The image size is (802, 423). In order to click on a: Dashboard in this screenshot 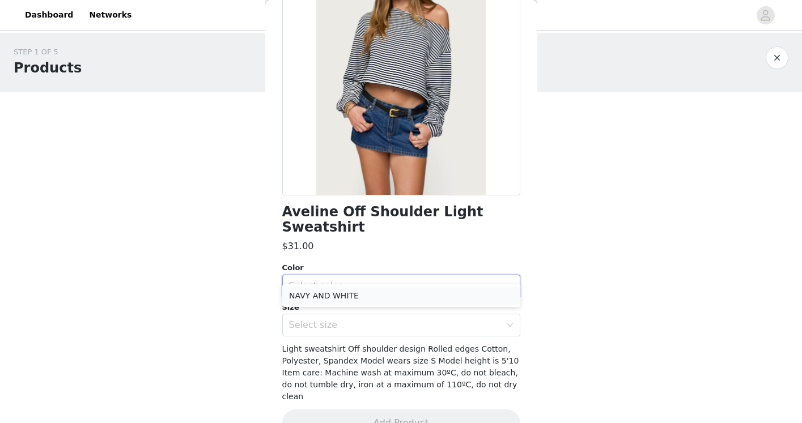, I will do `click(49, 15)`.